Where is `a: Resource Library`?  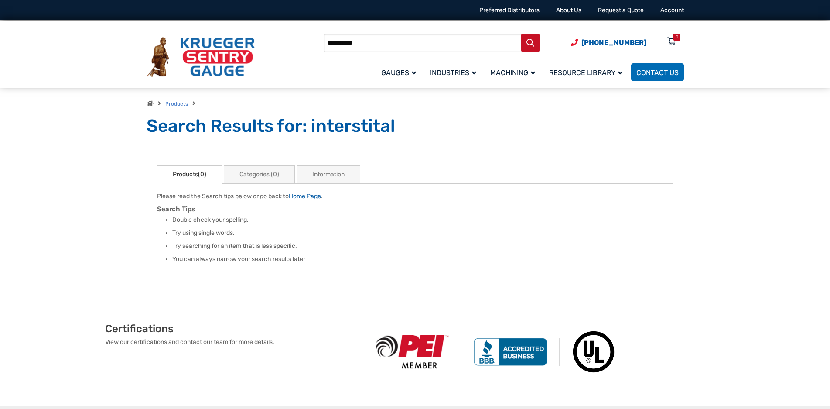 a: Resource Library is located at coordinates (588, 72).